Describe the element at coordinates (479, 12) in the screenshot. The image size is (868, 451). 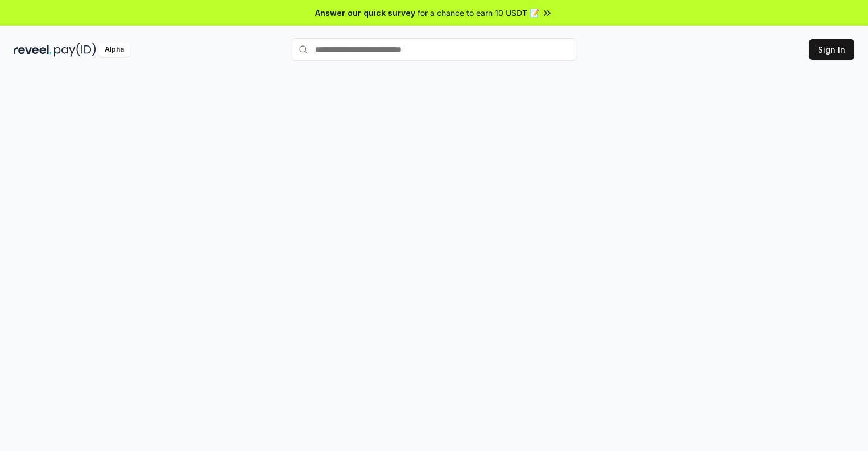
I see `span: for a chance to earn 10 USDT 📝` at that location.